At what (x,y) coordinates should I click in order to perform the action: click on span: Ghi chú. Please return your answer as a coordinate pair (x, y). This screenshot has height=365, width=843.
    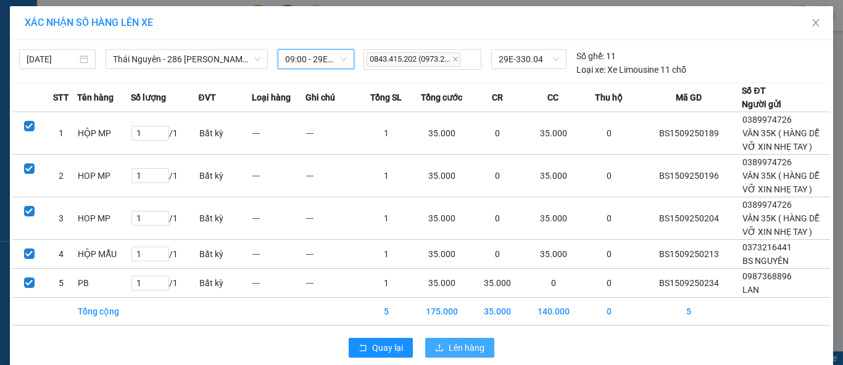
    Looking at the image, I should click on (320, 98).